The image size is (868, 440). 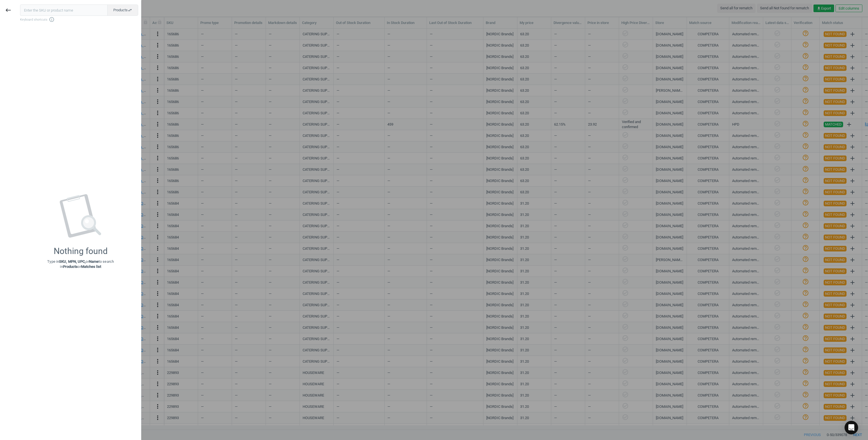 I want to click on span: Products, so click(x=122, y=10).